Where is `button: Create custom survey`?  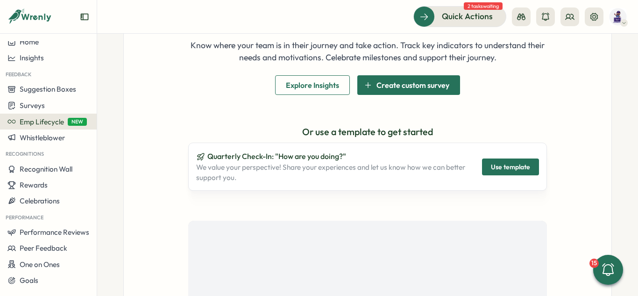 button: Create custom survey is located at coordinates (409, 85).